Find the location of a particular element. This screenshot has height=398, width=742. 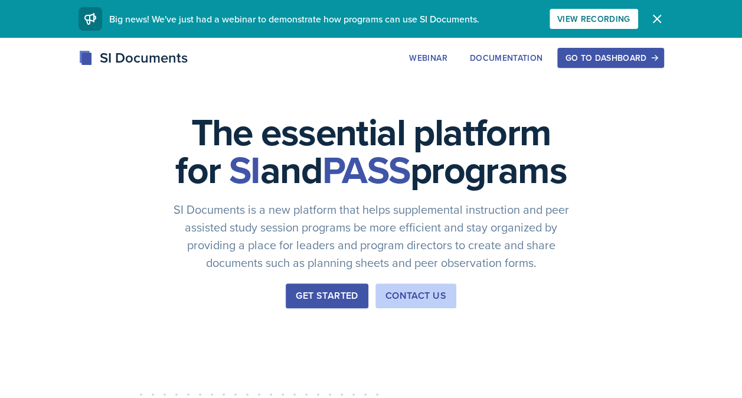

span: Big news! We've just had a webinar to demonstrate how programs can use SI Documents. is located at coordinates (294, 19).